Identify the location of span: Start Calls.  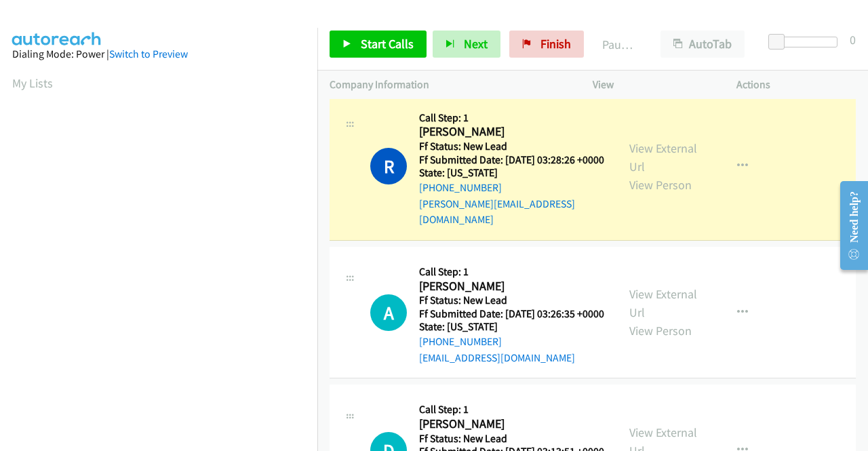
(387, 43).